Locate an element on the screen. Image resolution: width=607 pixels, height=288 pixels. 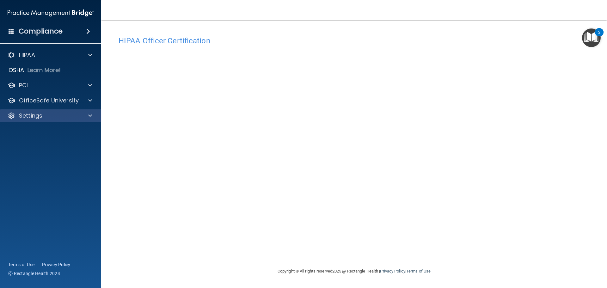
button: Open Resource Center, 2 new notifications is located at coordinates (591, 38).